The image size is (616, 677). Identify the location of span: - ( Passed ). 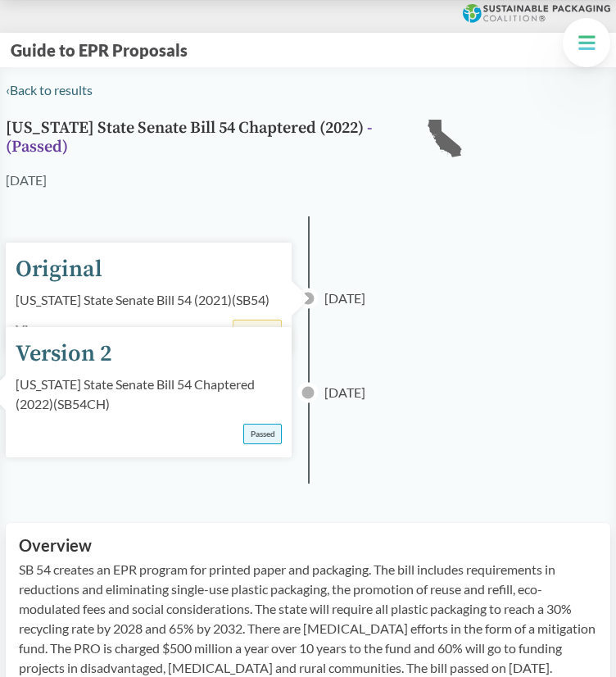
(189, 137).